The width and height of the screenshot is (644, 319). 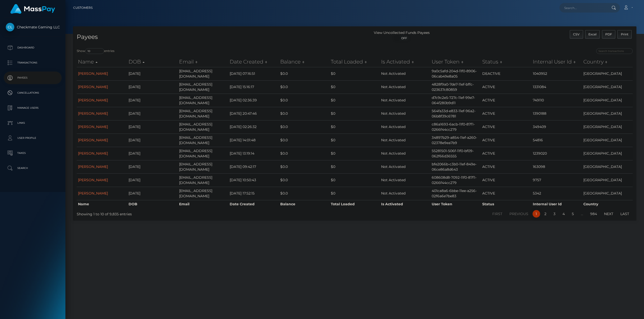 I want to click on h4: Payees, so click(x=214, y=37).